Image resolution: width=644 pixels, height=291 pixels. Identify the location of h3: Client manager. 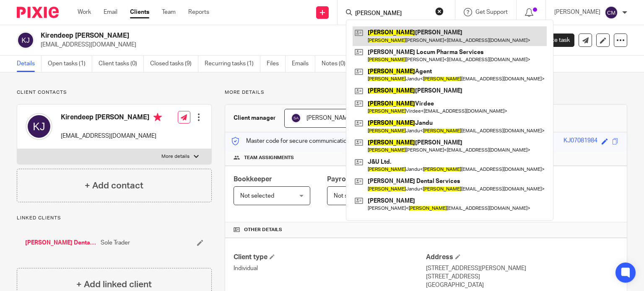
(254, 118).